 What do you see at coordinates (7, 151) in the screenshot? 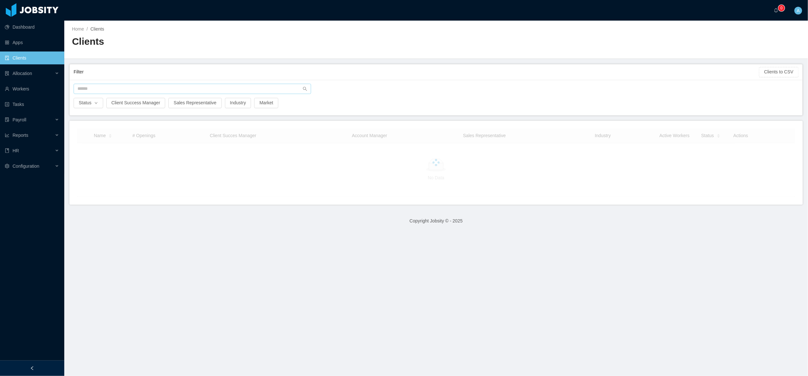
I see `i: icon: book` at bounding box center [7, 151].